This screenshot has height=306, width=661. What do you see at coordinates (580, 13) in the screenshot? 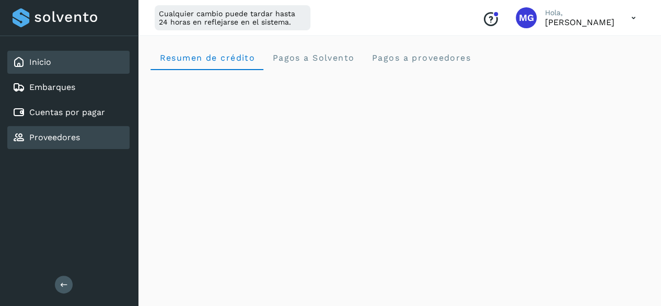
I see `p: Hola,` at bounding box center [580, 13].